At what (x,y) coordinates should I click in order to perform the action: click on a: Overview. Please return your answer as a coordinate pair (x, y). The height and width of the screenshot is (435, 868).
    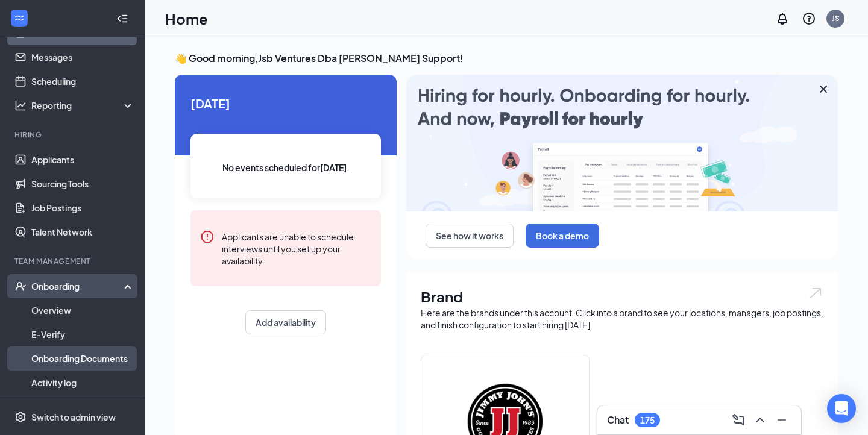
    Looking at the image, I should click on (82, 310).